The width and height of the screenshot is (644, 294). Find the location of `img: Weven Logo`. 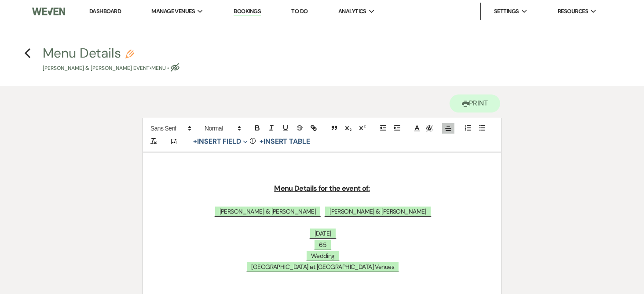

img: Weven Logo is located at coordinates (48, 12).